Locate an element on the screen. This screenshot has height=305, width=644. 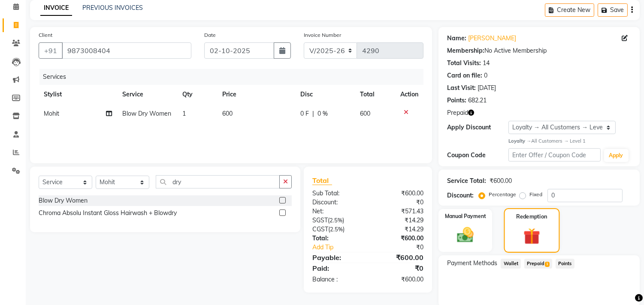
th: Action is located at coordinates (410, 94).